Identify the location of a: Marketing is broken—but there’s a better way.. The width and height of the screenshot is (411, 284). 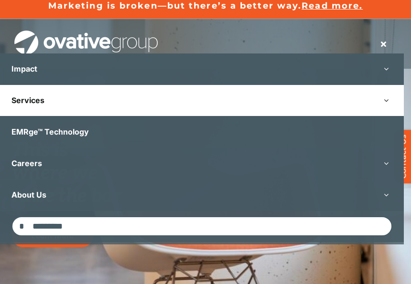
(175, 6).